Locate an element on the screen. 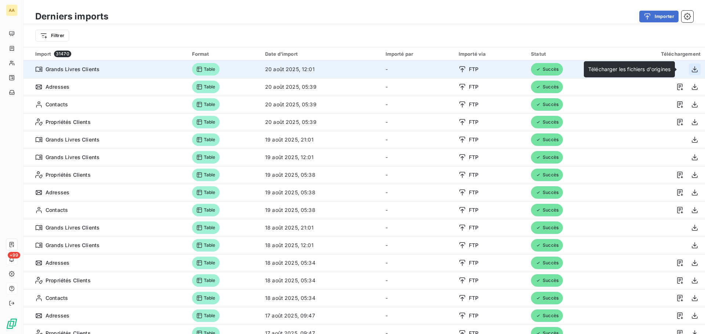  span: 31470 is located at coordinates (62, 54).